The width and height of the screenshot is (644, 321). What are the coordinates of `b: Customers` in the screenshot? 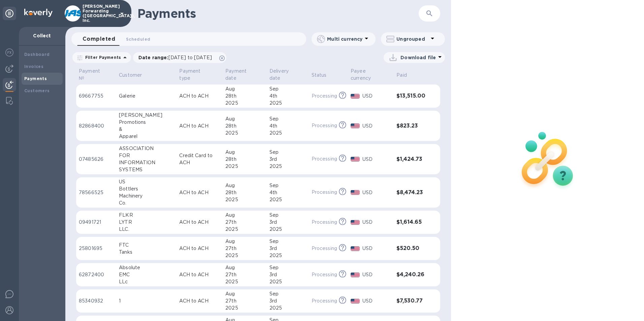 It's located at (37, 90).